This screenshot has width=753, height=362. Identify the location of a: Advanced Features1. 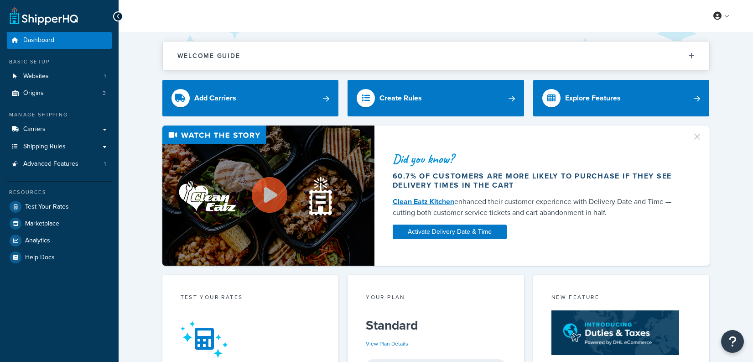
(59, 164).